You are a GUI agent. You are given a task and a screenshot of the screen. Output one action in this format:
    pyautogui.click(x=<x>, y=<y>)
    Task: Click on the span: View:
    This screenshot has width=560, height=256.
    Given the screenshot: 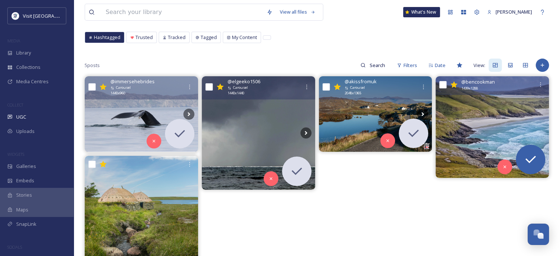 What is the action you would take?
    pyautogui.click(x=479, y=65)
    